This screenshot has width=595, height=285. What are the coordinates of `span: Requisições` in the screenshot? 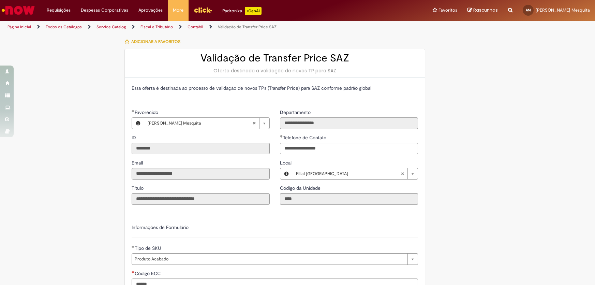 It's located at (59, 10).